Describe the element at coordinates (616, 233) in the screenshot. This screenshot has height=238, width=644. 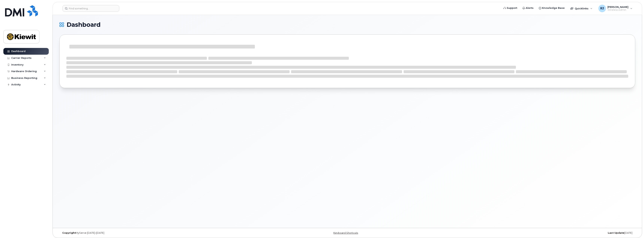
I see `strong: Last Update` at that location.